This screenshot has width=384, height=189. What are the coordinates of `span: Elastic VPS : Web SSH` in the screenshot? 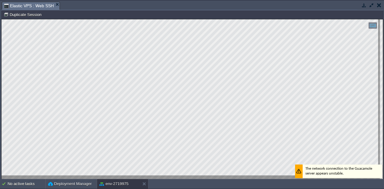 It's located at (29, 6).